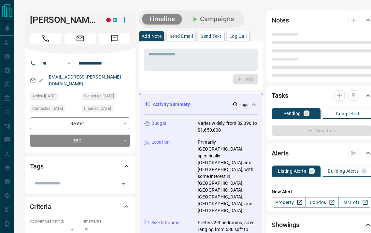  I want to click on div: Tue Nov 23 2021, so click(106, 97).